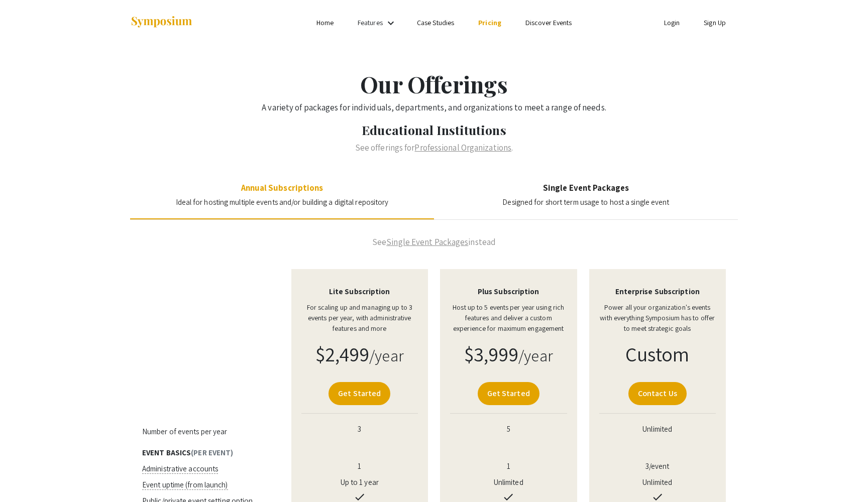  Describe the element at coordinates (180, 469) in the screenshot. I see `span: Administrative accounts` at that location.